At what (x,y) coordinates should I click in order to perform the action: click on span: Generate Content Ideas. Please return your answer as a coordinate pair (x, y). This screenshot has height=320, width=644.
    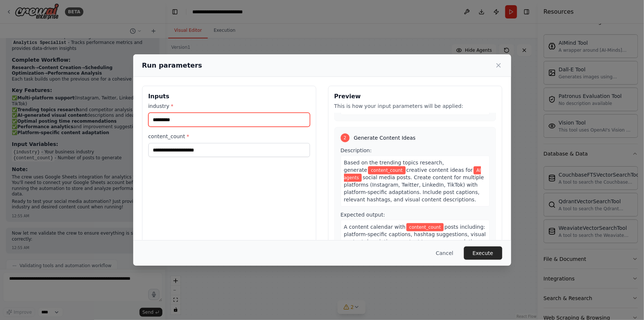
    Looking at the image, I should click on (384, 138).